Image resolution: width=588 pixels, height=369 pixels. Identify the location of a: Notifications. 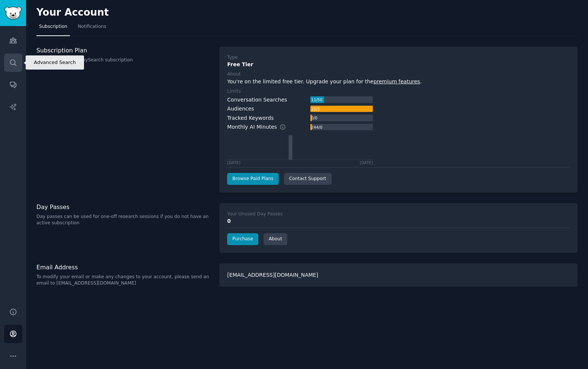
(92, 28).